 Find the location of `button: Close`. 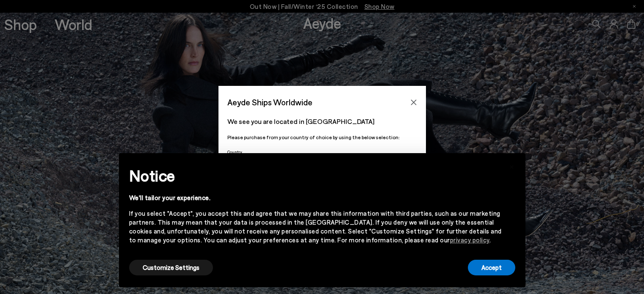

button: Close is located at coordinates (414, 103).